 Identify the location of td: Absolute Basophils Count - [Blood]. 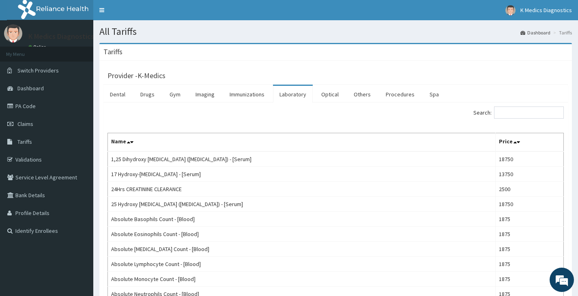
(302, 219).